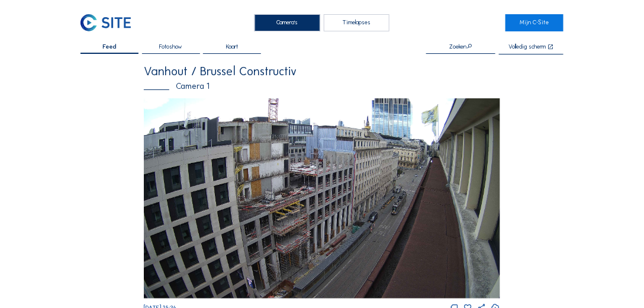 This screenshot has height=308, width=644. What do you see at coordinates (460, 47) in the screenshot?
I see `div: Zoeken` at bounding box center [460, 47].